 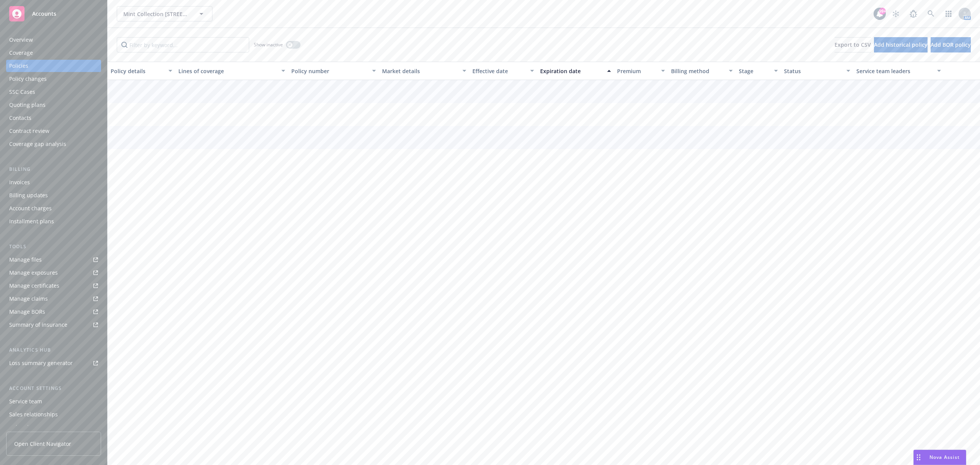 I want to click on div: Billing, so click(x=54, y=169).